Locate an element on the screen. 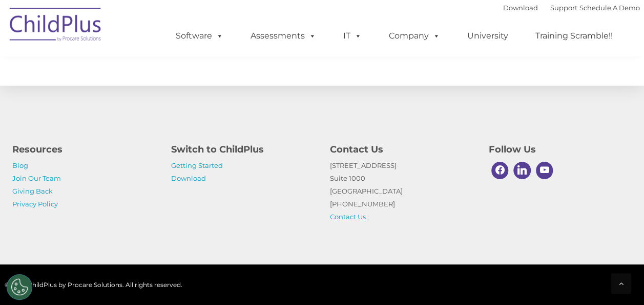 The image size is (644, 305). a: Contact Us is located at coordinates (348, 216).